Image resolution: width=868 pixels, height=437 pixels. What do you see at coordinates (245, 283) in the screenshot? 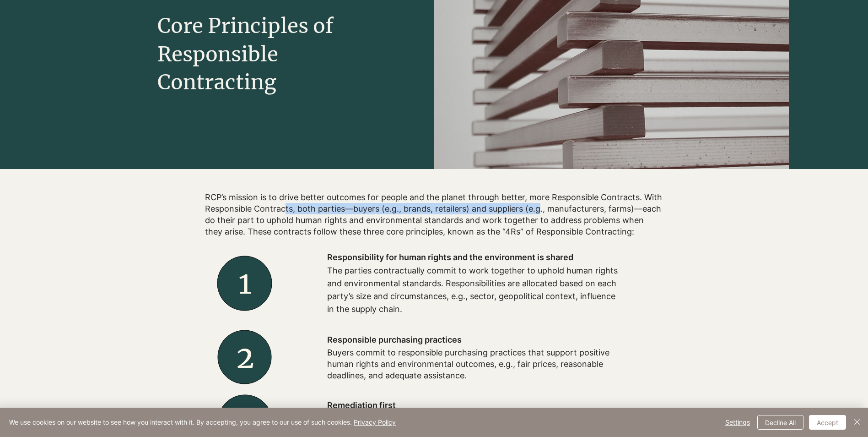
I see `h2: 1` at bounding box center [245, 283].